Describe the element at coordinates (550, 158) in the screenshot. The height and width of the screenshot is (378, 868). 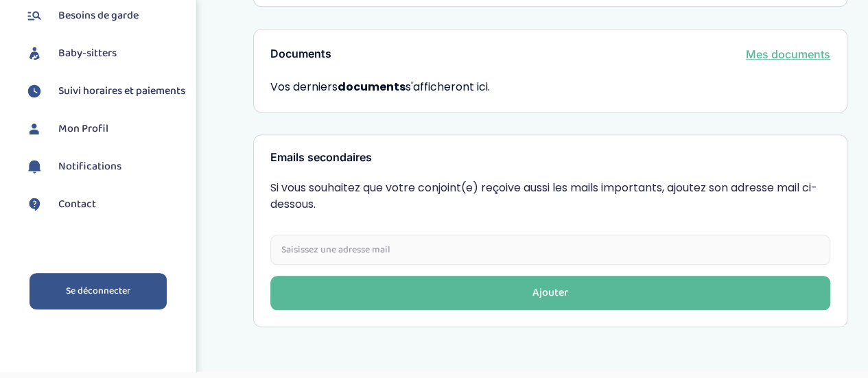
I see `h3: Emails secondaires` at that location.